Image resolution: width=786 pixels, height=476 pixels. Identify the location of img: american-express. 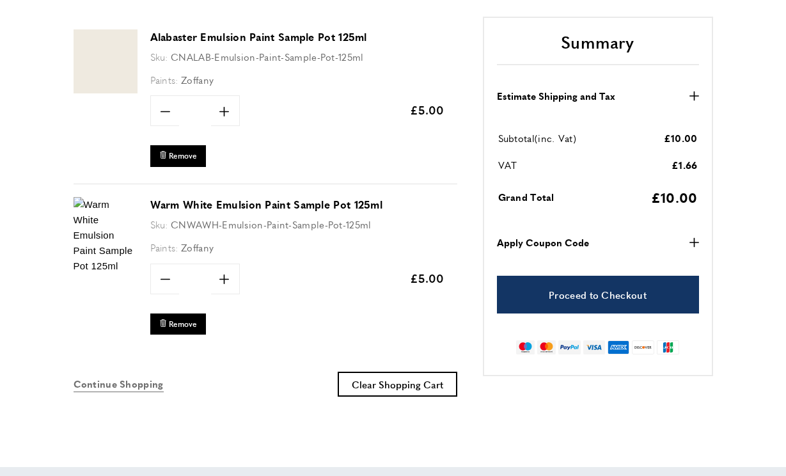
(618, 347).